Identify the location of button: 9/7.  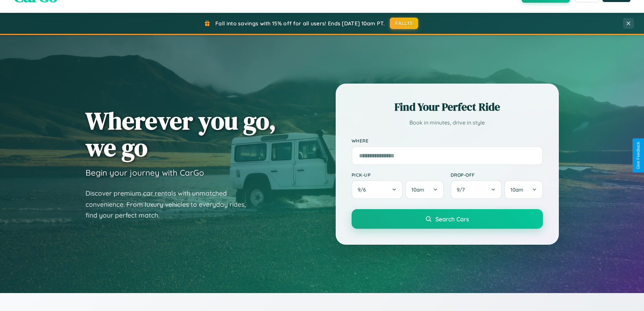
(477, 189).